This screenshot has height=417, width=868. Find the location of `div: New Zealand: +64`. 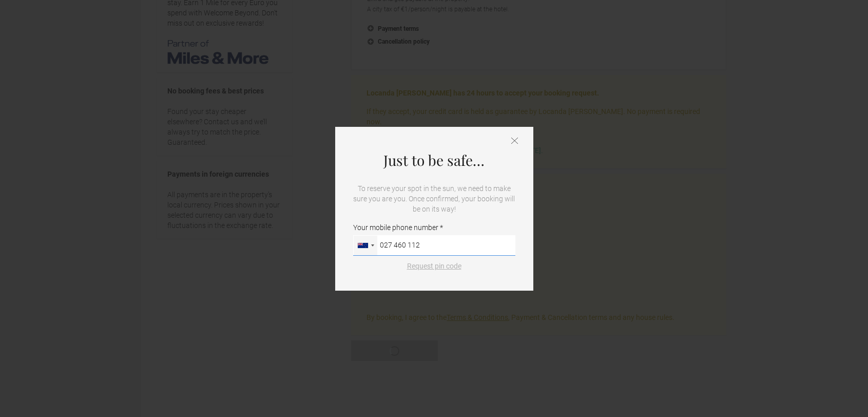

div: New Zealand: +64 is located at coordinates (365, 246).